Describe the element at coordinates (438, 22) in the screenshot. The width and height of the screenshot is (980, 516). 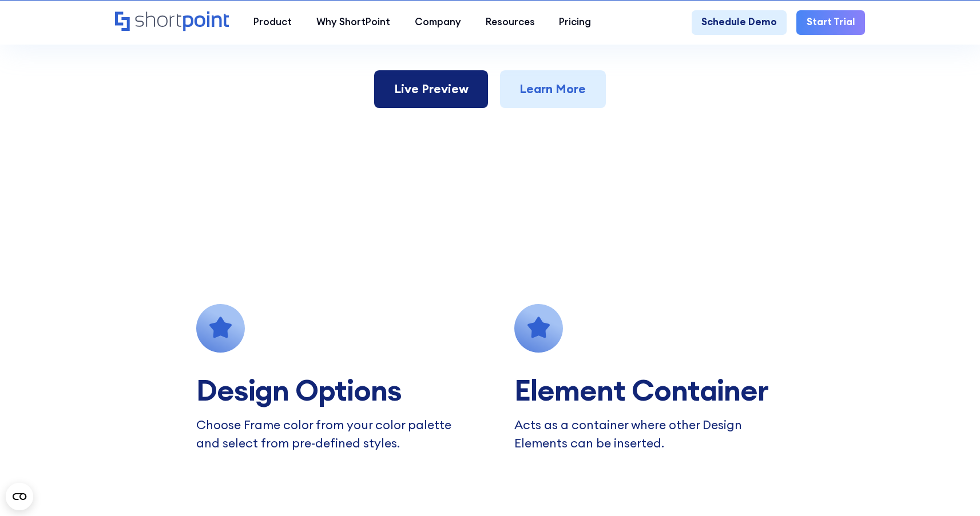
I see `div: Company` at that location.